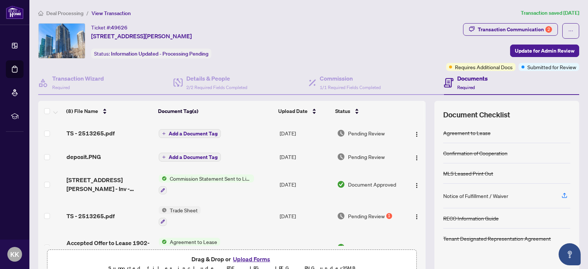 This screenshot has height=269, width=588. Describe the element at coordinates (82, 111) in the screenshot. I see `span: (8) File Name` at that location.